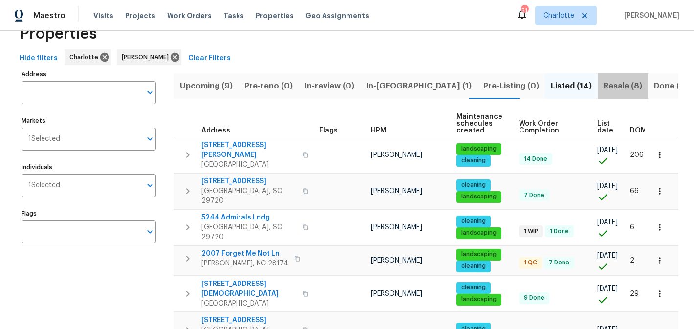  What do you see at coordinates (550, 127) in the screenshot?
I see `span: Work Order Completion` at bounding box center [550, 127].